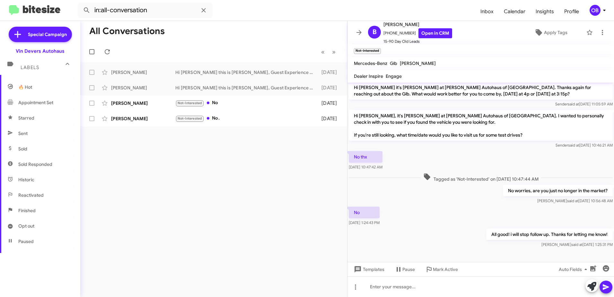 This screenshot has height=297, width=614. I want to click on button: Next, so click(334, 52).